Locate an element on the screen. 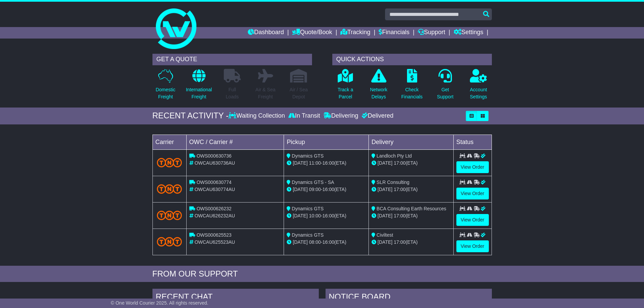 The width and height of the screenshot is (644, 308). p: Domestic Freight is located at coordinates (165, 93).